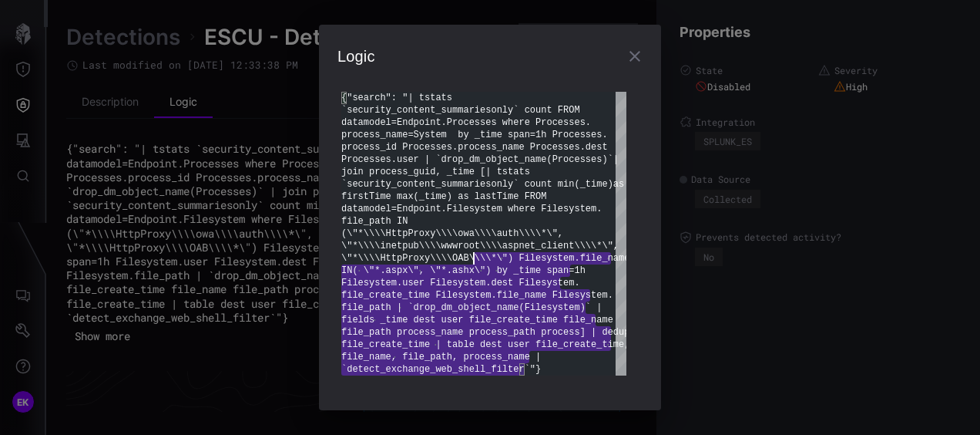 This screenshot has width=980, height=435. I want to click on h2: Logic, so click(490, 56).